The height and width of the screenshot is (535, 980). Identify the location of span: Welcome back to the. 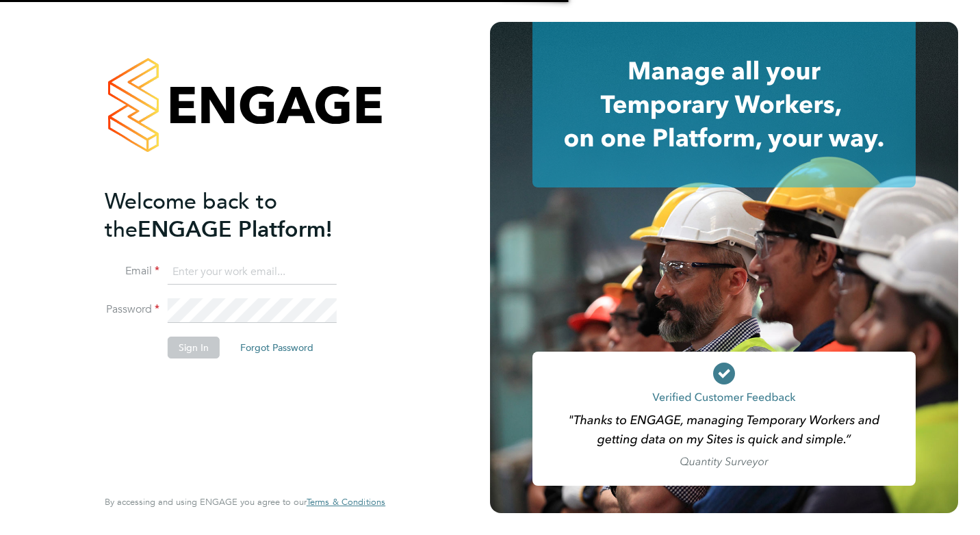
(191, 215).